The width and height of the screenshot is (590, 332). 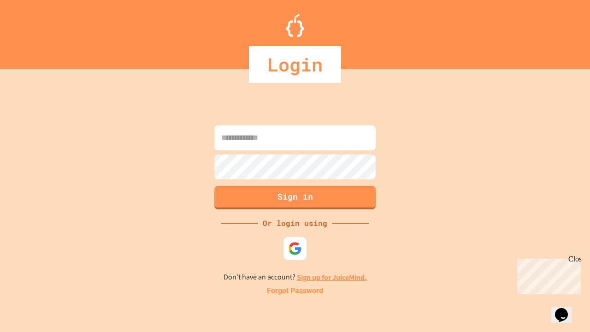 What do you see at coordinates (34, 31) in the screenshot?
I see `div: Chat with us now!Close` at bounding box center [34, 31].